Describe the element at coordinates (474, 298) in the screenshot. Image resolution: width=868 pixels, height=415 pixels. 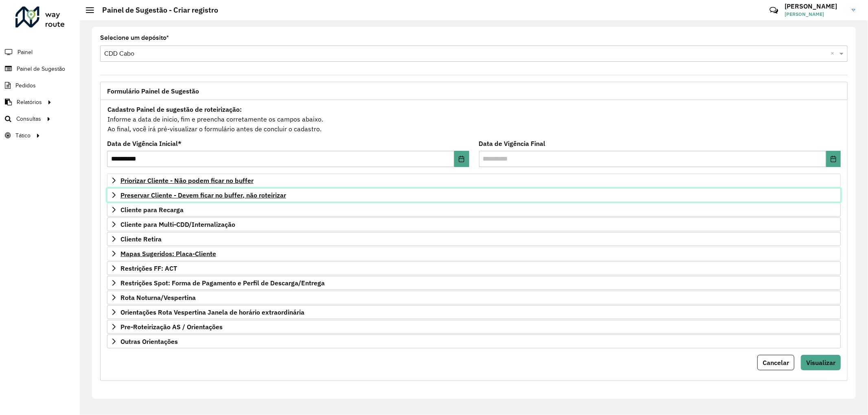
I see `a: Rota Noturna/Vespertina` at that location.